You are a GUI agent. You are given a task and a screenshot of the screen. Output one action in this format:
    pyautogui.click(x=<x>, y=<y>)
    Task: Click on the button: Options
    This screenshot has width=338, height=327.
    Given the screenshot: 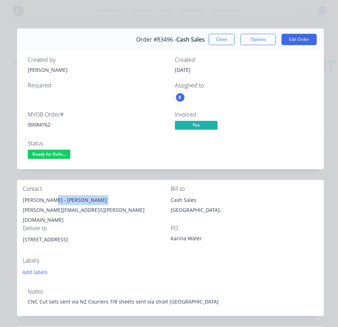 What is the action you would take?
    pyautogui.click(x=258, y=39)
    